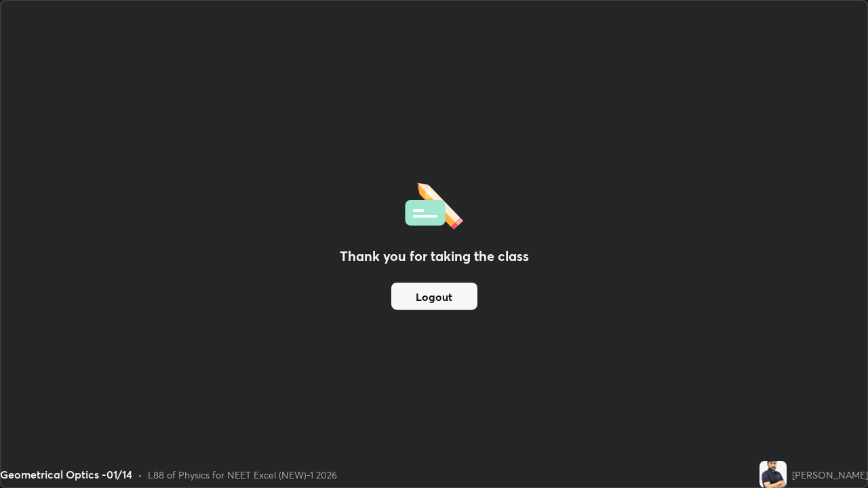 The width and height of the screenshot is (868, 488). I want to click on div: L88 of Physics for NEET Excel (NEW)-1 2026, so click(242, 475).